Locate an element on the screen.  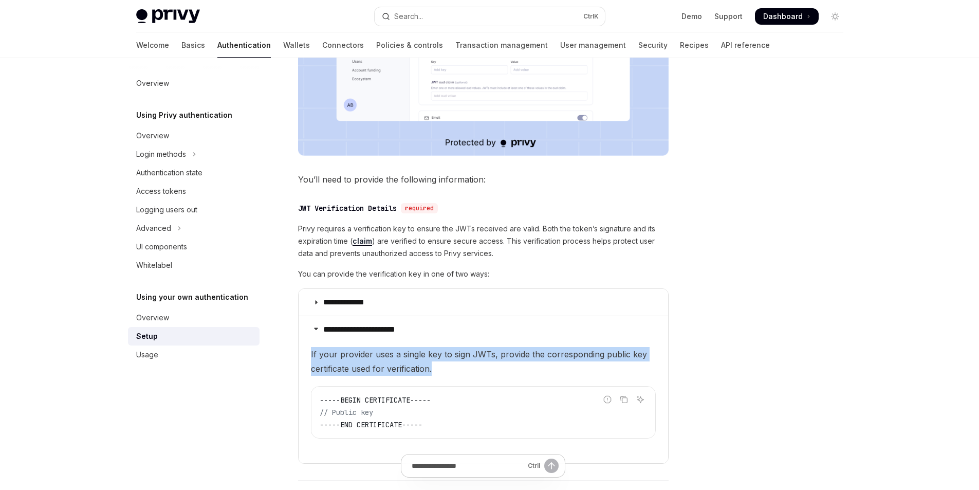
div: JWT Verification Details is located at coordinates (347, 208).